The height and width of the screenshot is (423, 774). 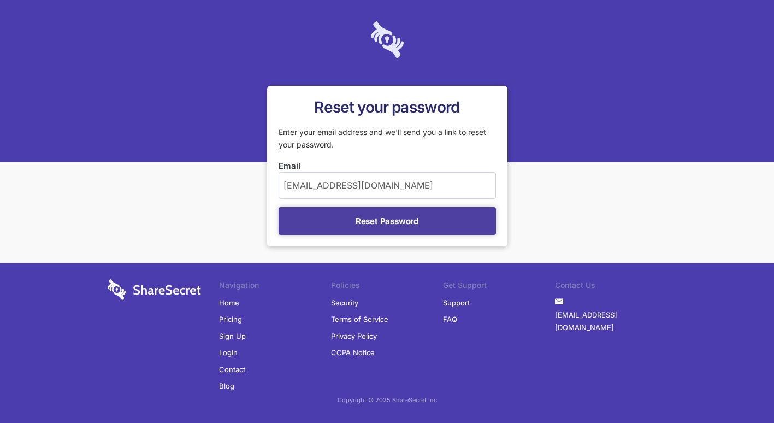 What do you see at coordinates (231, 319) in the screenshot?
I see `a: Pricing` at bounding box center [231, 319].